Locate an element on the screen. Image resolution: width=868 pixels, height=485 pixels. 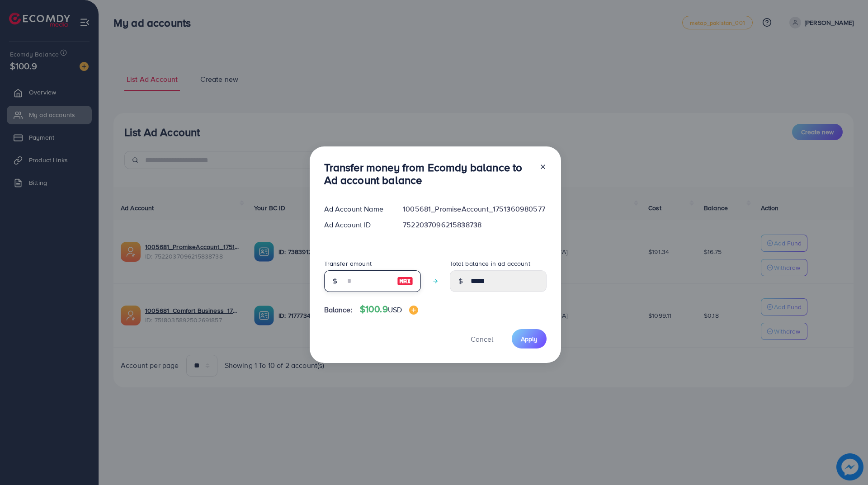
span: Cancel is located at coordinates (482, 339).